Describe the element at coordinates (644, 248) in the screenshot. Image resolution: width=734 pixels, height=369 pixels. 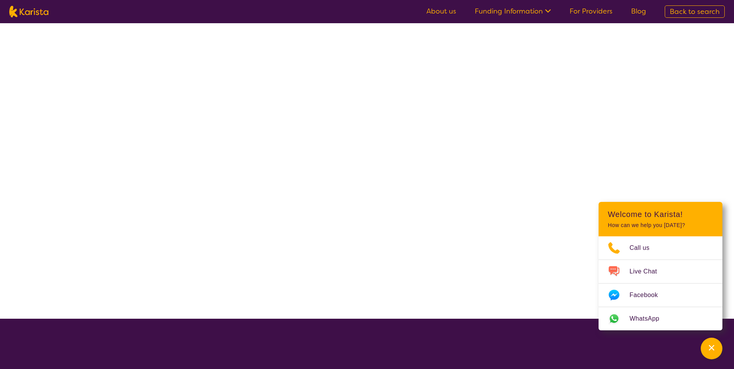
I see `span: Call us` at that location.